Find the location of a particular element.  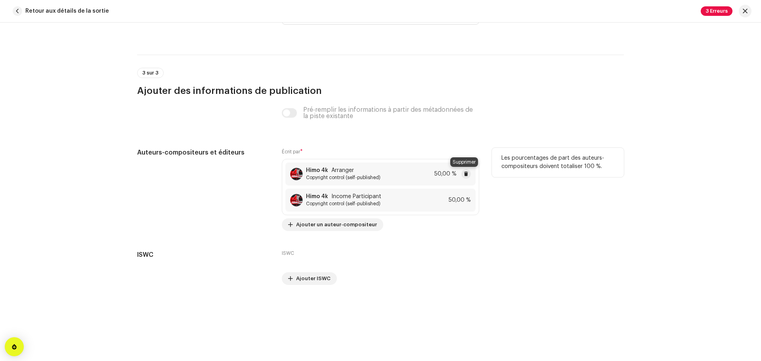

button: Ajouter ISWC is located at coordinates (309, 279).